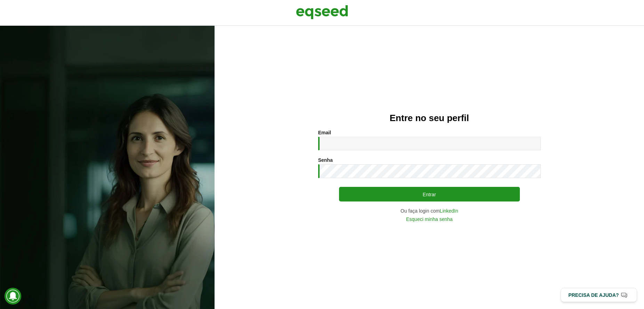 The height and width of the screenshot is (309, 644). I want to click on h2: Entre no seu perfil, so click(429, 118).